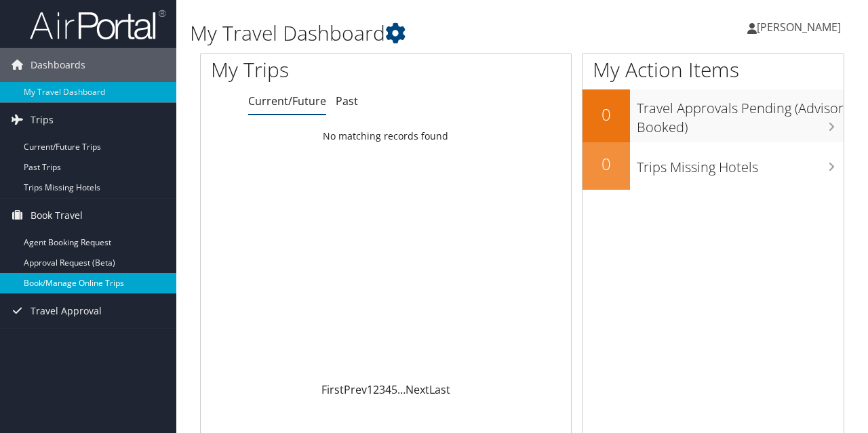 The width and height of the screenshot is (868, 433). Describe the element at coordinates (713, 166) in the screenshot. I see `a: 0Trips Missing Hotels` at that location.